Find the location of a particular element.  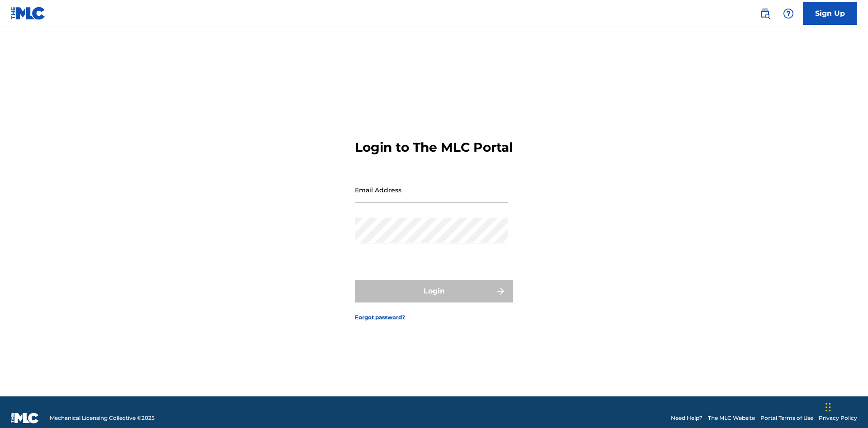

a: Portal Terms of Use is located at coordinates (787, 418).